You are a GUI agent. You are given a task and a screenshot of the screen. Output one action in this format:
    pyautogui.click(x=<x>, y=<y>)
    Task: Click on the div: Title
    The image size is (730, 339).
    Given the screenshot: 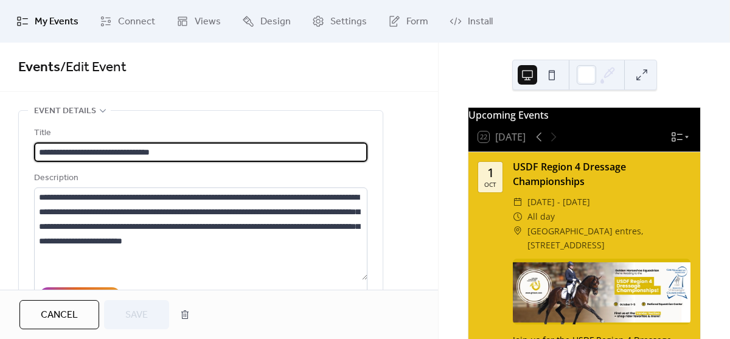 What is the action you would take?
    pyautogui.click(x=199, y=133)
    